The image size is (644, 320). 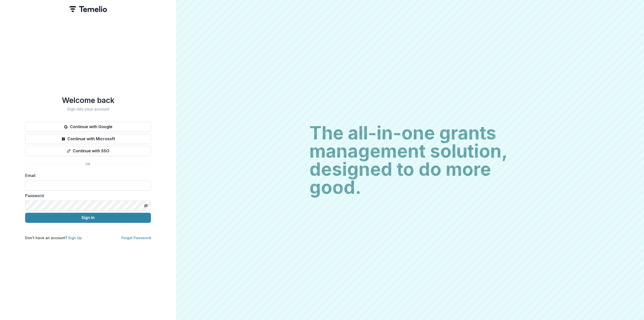 What do you see at coordinates (86, 196) in the screenshot?
I see `label: Password` at bounding box center [86, 196].